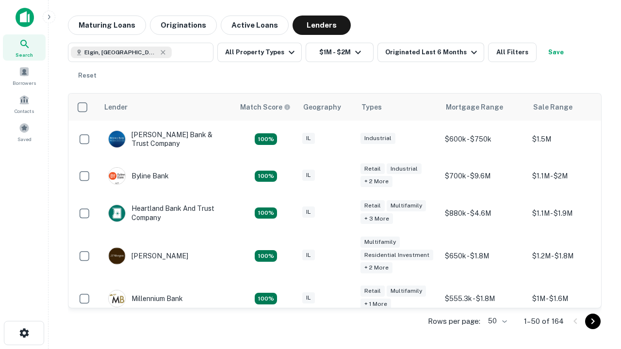 Image resolution: width=621 pixels, height=349 pixels. I want to click on th: Capitalize uses an advanced AI algorithm to match your search with the best lender. The match sco..., so click(266, 107).